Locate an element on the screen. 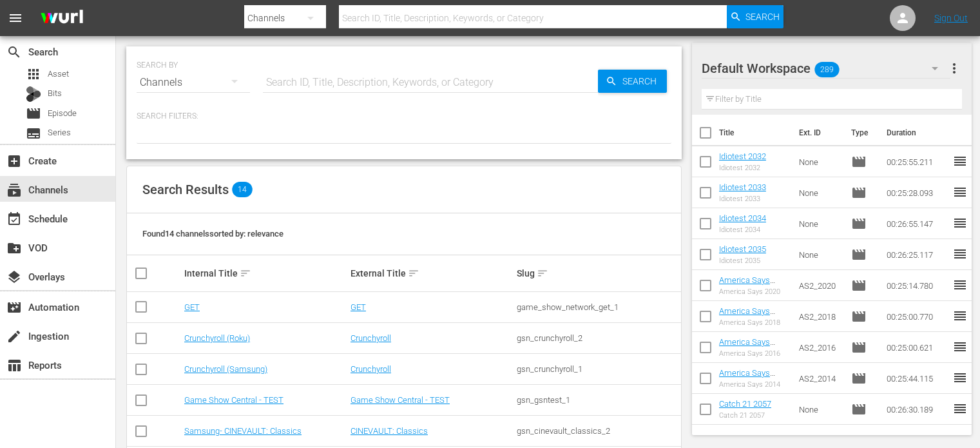  a: CINEVAULT: Classics is located at coordinates (389, 431).